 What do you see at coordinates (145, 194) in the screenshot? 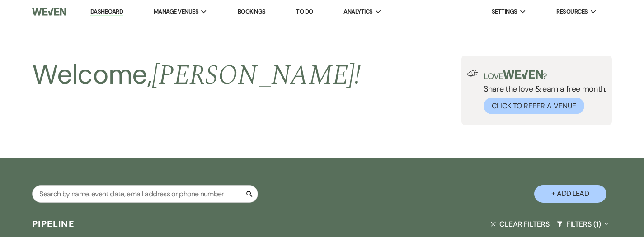
I see `input: Search by name, event date, email address or phone number` at bounding box center [145, 194].